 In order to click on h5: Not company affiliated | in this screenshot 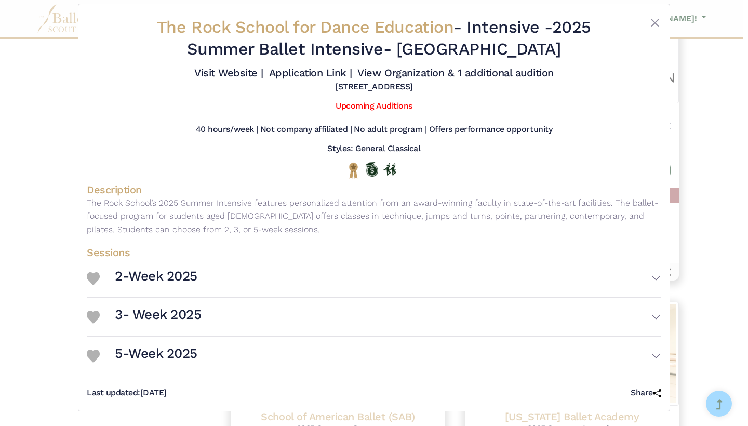, I will do `click(306, 129)`.